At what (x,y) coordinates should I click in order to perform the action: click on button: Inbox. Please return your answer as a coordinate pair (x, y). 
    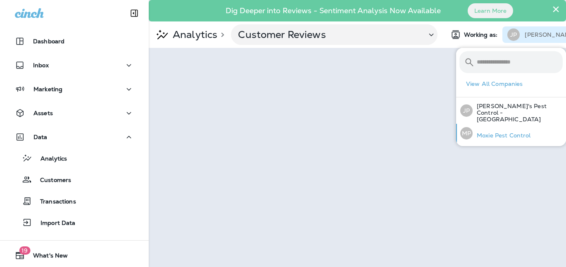
    Looking at the image, I should click on (74, 65).